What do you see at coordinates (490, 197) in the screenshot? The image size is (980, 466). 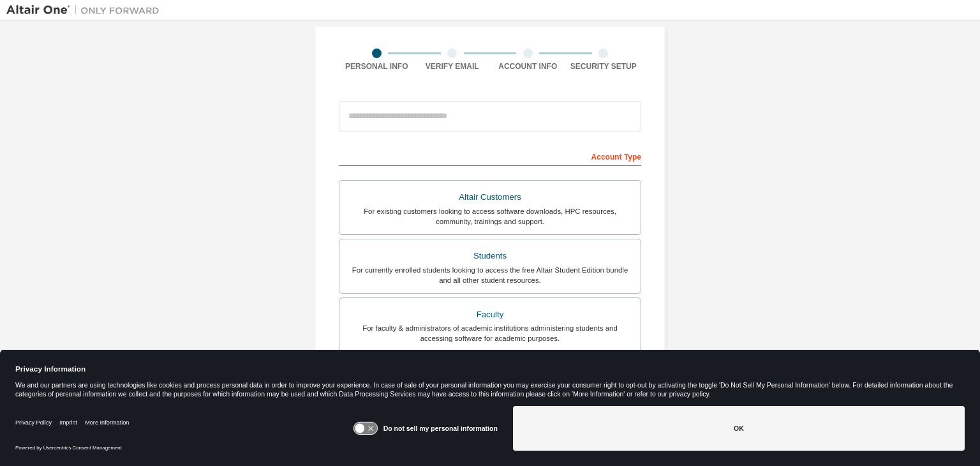 I see `div: Altair Customers` at bounding box center [490, 197].